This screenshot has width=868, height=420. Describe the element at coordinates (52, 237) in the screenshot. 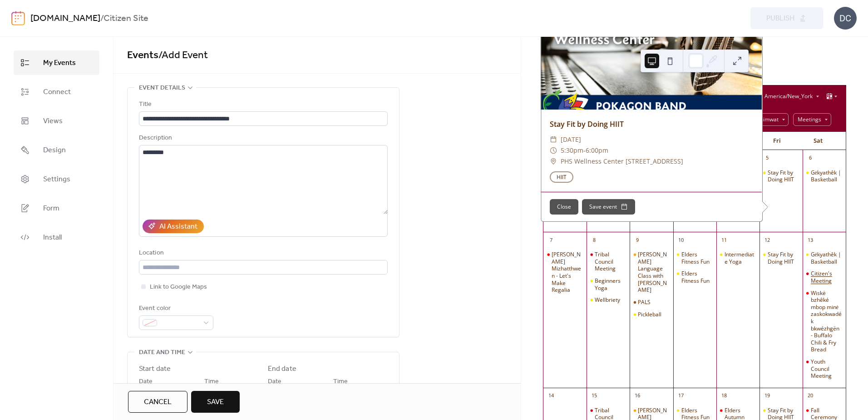

I see `span: Install` at that location.